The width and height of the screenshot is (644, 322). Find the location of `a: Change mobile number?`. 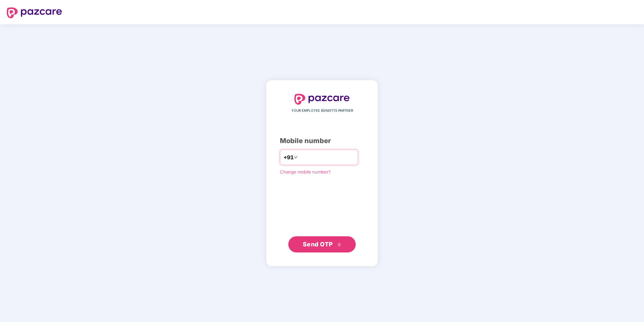

a: Change mobile number? is located at coordinates (305, 172).